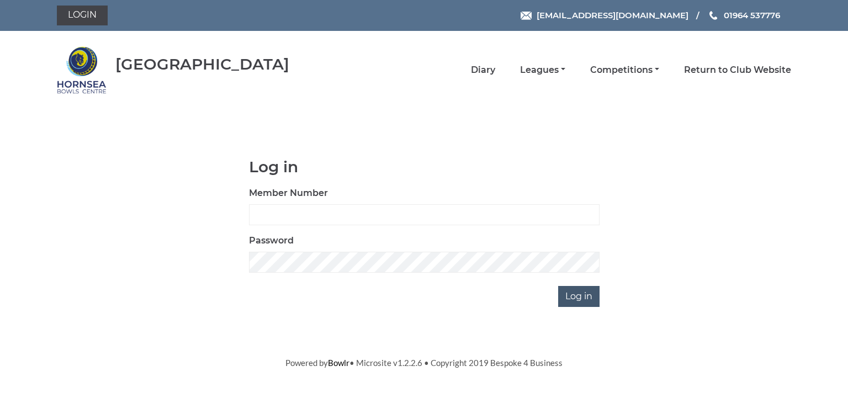  What do you see at coordinates (424, 167) in the screenshot?
I see `h1: Log in` at bounding box center [424, 167].